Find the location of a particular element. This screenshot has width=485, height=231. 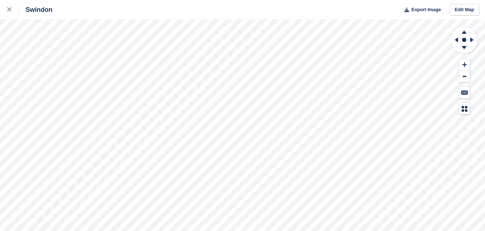

button: Zoom Out is located at coordinates (465, 77).